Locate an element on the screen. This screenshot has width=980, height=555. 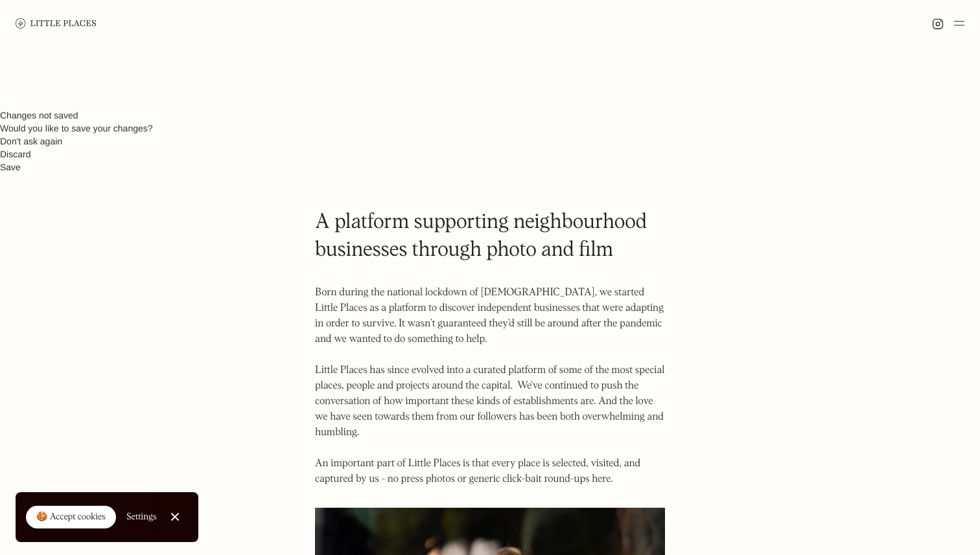
a: Close Cookie Popup is located at coordinates (175, 517).